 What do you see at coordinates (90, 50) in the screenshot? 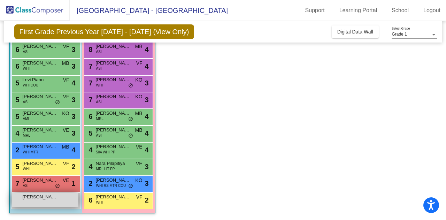
I see `span: 8` at bounding box center [90, 50].